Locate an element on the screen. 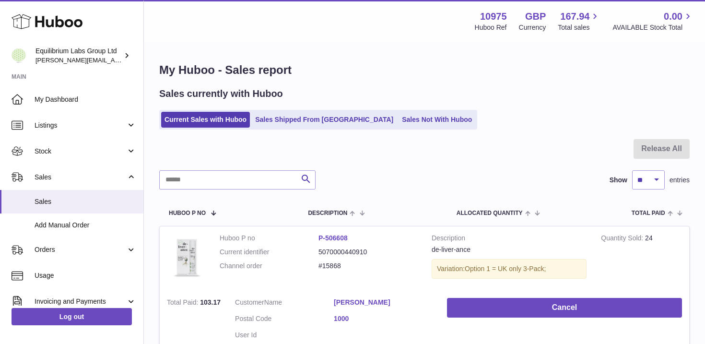 The height and width of the screenshot is (344, 705). span: Option 1 = UK only 3-Pack; is located at coordinates (505, 268).